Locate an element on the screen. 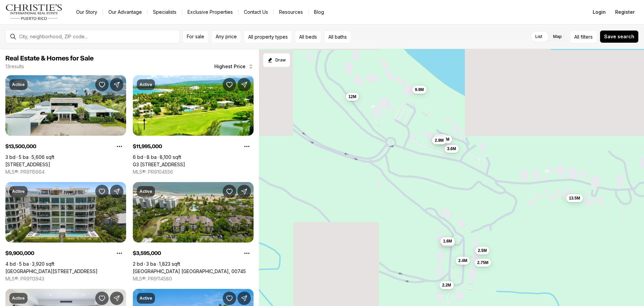  button: All property types is located at coordinates (268, 37).